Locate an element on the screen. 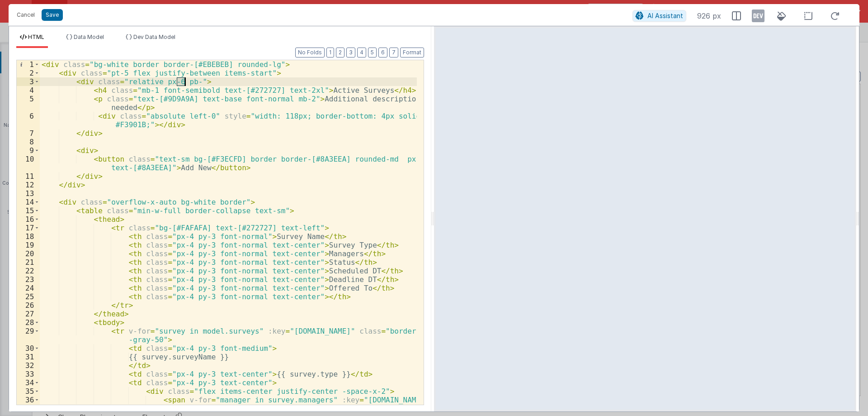 The image size is (868, 416). button: 3 is located at coordinates (351, 52).